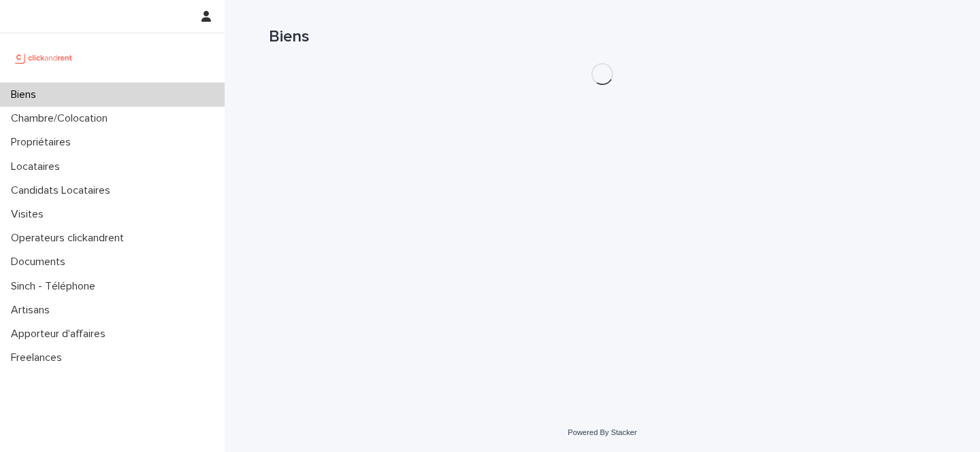 This screenshot has height=452, width=980. I want to click on p: Artisans, so click(33, 310).